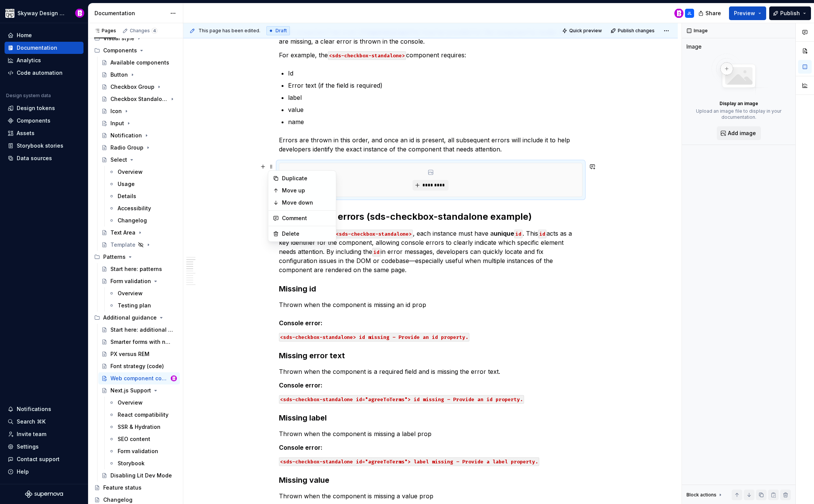  What do you see at coordinates (139, 354) in the screenshot?
I see `a: PX versus REM` at bounding box center [139, 354].